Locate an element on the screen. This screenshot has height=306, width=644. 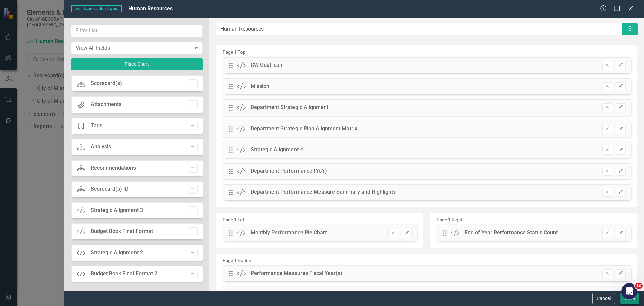
div: Performance Measures Fiscal Year(s) is located at coordinates (297, 274).